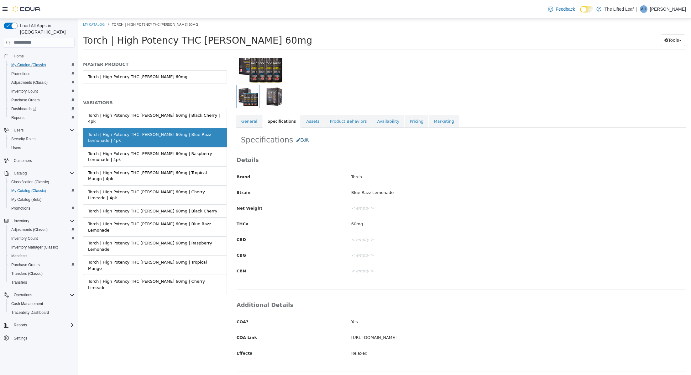  Describe the element at coordinates (440, 303) in the screenshot. I see `div: Yes` at that location.